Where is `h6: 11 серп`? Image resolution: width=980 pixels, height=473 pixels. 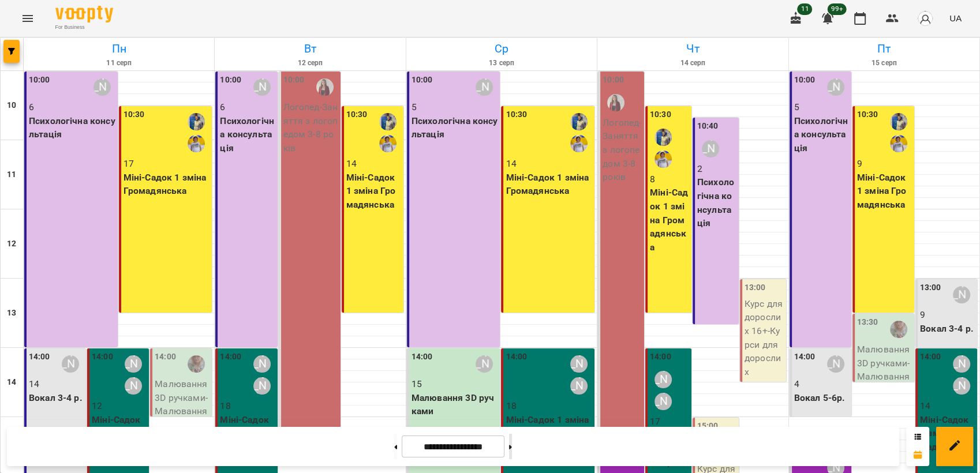 h6: 11 серп is located at coordinates (119, 63).